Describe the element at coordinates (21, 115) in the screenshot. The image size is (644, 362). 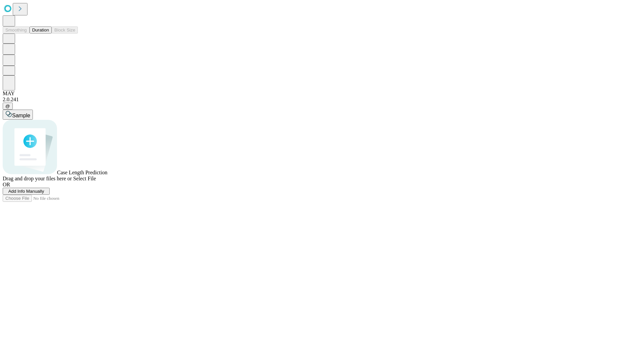
I see `span: Sample` at that location.